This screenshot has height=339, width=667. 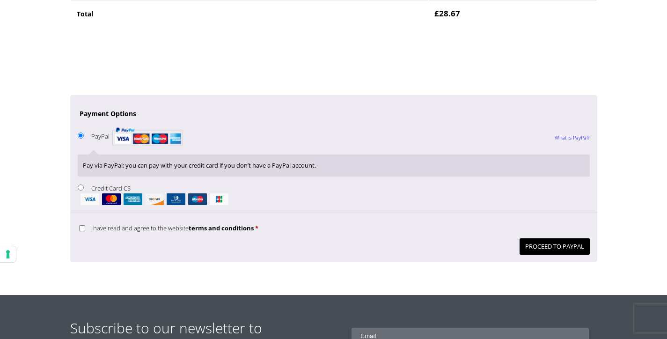 I want to click on a: What is PayPal?, so click(x=572, y=138).